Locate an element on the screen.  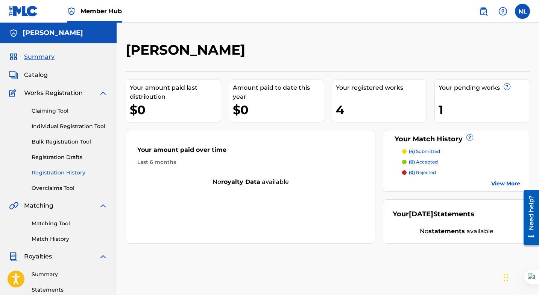
div: Help is located at coordinates (503, 11).